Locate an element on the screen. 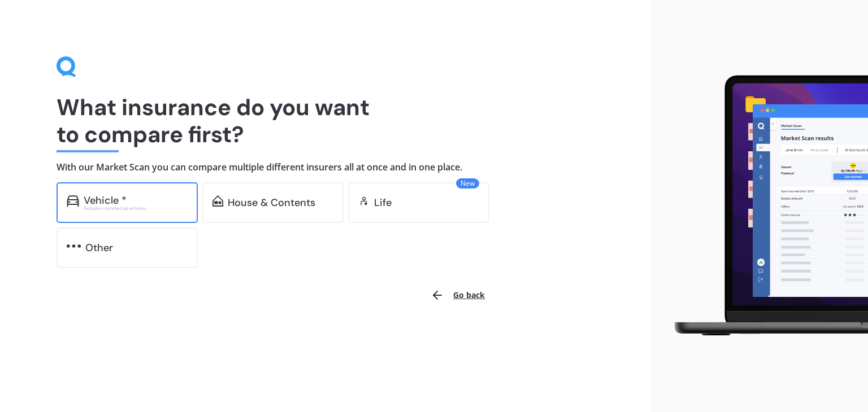 The width and height of the screenshot is (868, 412). img: car.f15378c7a67c060ca3f3.svg is located at coordinates (73, 201).